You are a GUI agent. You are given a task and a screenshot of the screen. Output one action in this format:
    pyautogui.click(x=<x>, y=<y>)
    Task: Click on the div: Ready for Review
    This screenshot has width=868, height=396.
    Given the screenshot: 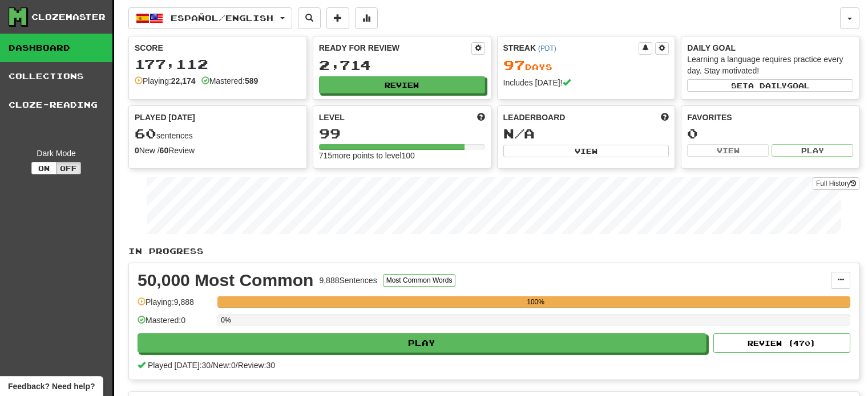 What is the action you would take?
    pyautogui.click(x=395, y=48)
    